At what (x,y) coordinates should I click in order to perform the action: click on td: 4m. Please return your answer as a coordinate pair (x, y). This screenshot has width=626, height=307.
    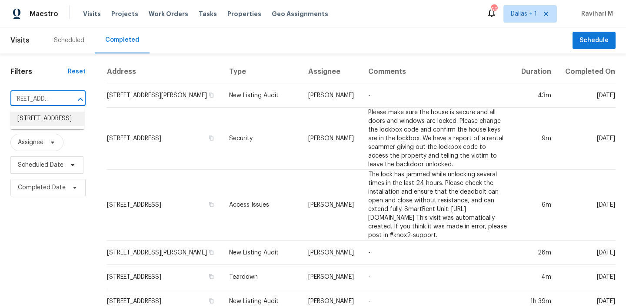
    Looking at the image, I should click on (535, 277).